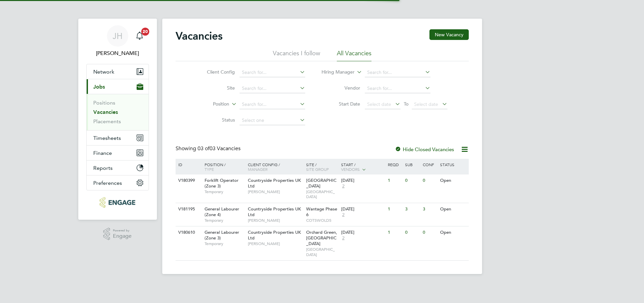 This screenshot has width=644, height=303. What do you see at coordinates (199, 36) in the screenshot?
I see `h2: Vacancies` at bounding box center [199, 36].